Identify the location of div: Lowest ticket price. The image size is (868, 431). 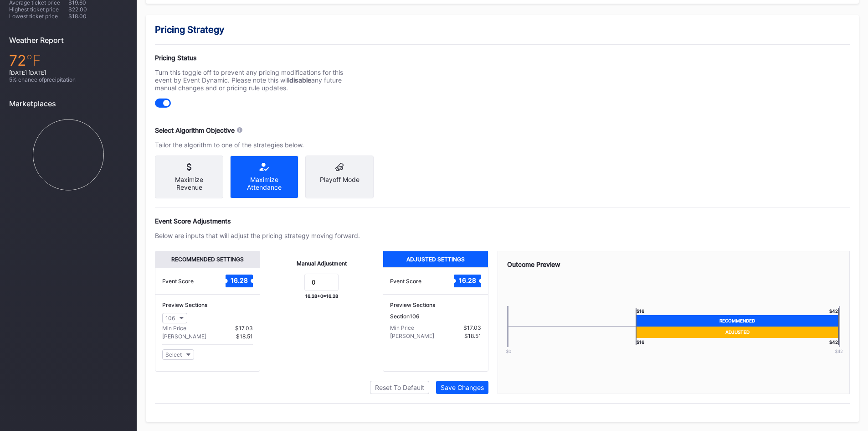
(39, 16).